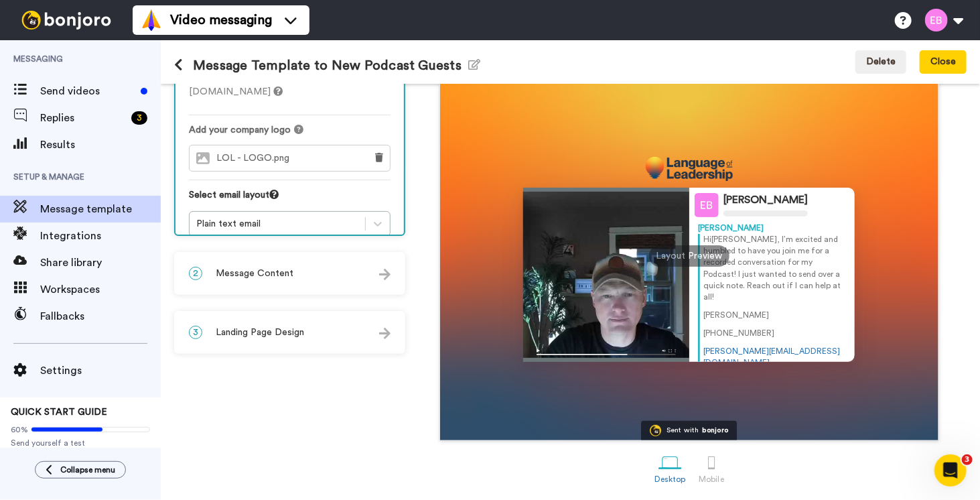 The height and width of the screenshot is (500, 980). Describe the element at coordinates (260, 332) in the screenshot. I see `span: Landing Page Design` at that location.